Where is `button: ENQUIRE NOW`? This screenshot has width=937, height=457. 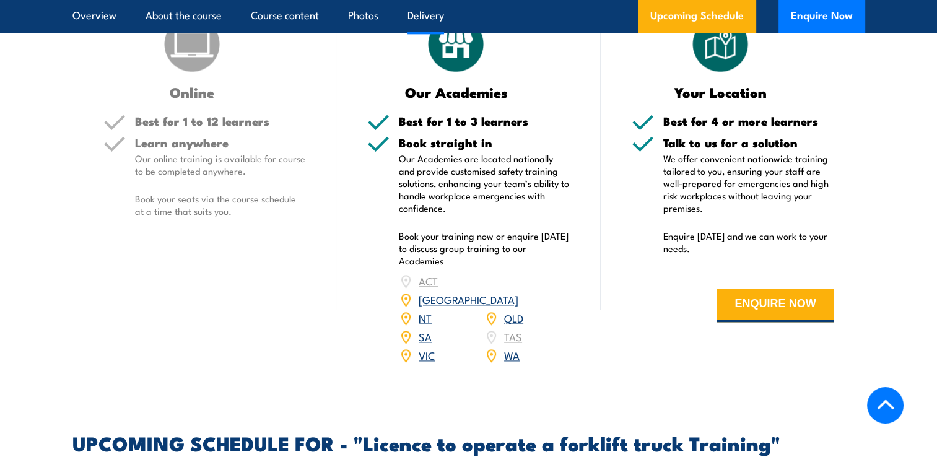
button: ENQUIRE NOW is located at coordinates (775, 305).